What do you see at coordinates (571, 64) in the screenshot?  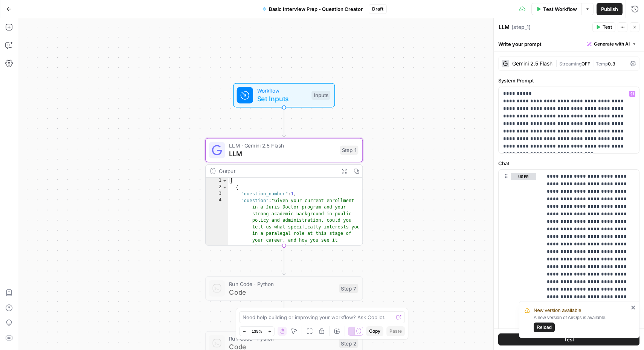 I see `span: Streaming` at bounding box center [571, 64].